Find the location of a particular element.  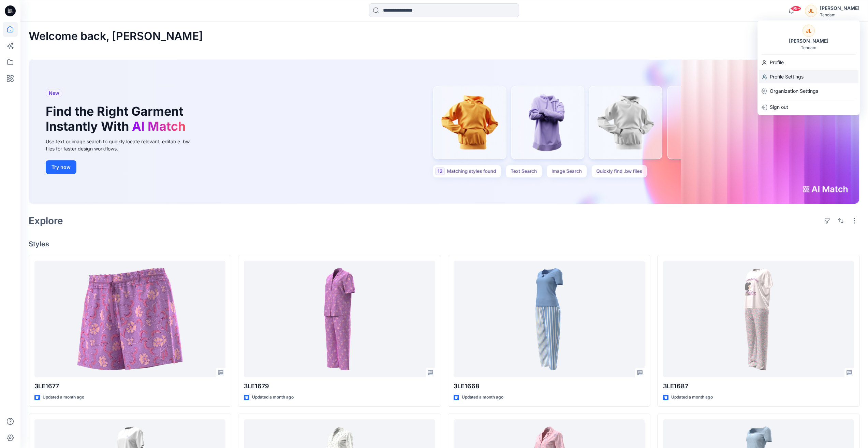

a: 3LE1679 is located at coordinates (340, 319).